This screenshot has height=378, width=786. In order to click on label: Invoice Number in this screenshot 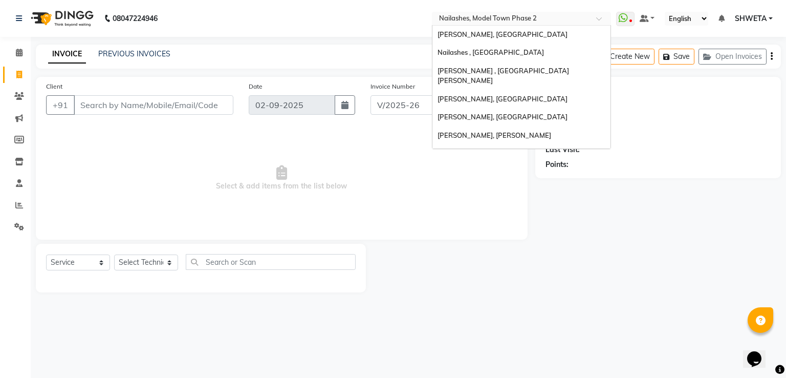, I will do `click(392, 86)`.